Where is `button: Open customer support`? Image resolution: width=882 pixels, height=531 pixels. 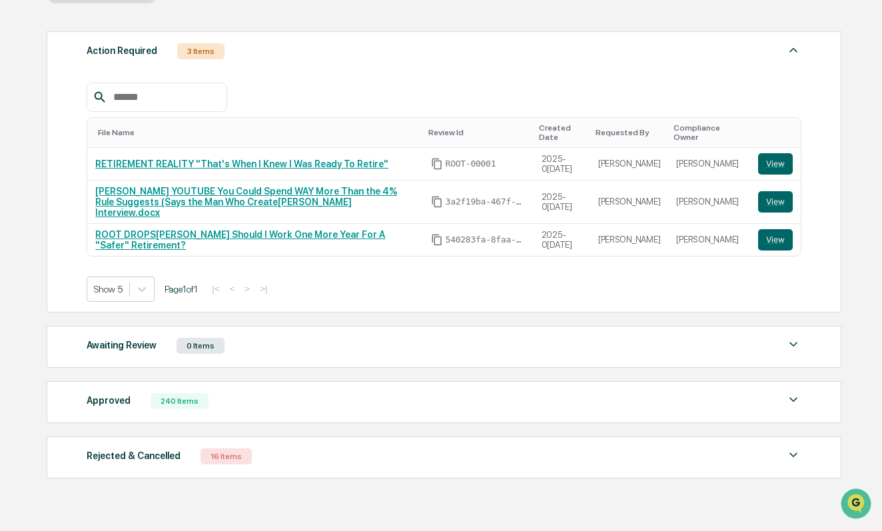 button: Open customer support is located at coordinates (17, 17).